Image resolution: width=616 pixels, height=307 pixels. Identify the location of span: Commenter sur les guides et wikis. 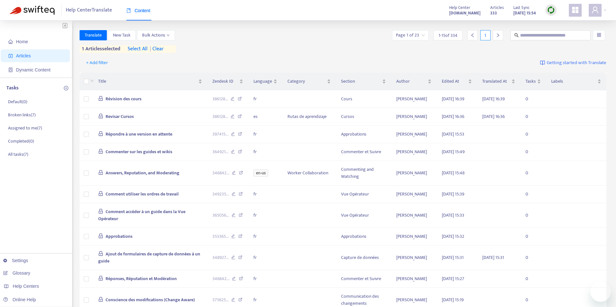
(139, 152).